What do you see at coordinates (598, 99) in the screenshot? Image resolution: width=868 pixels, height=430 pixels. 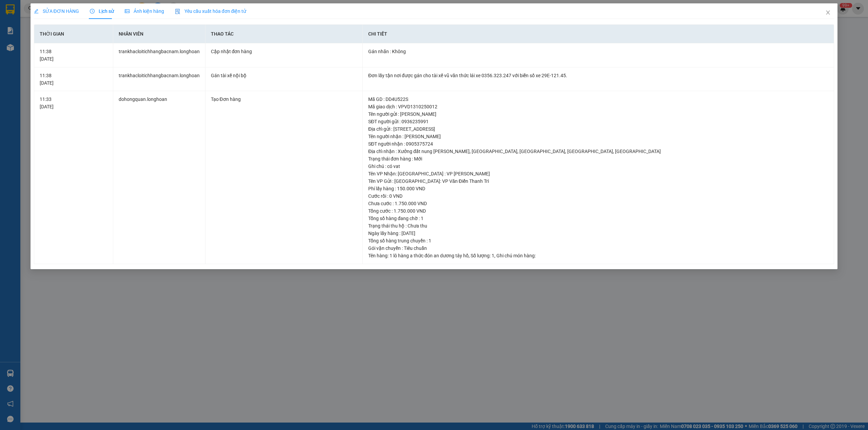 I see `div: Mã GD : DD4U522S` at bounding box center [598, 99].